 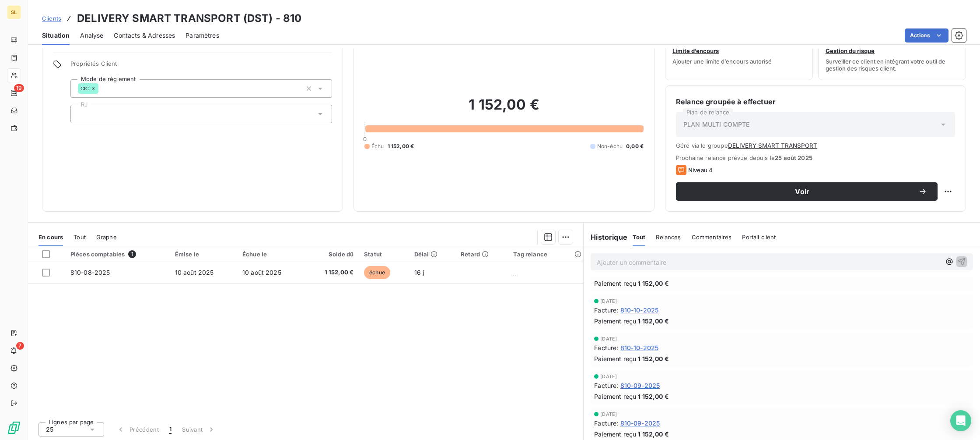 I want to click on span: Niveau 4, so click(x=701, y=170).